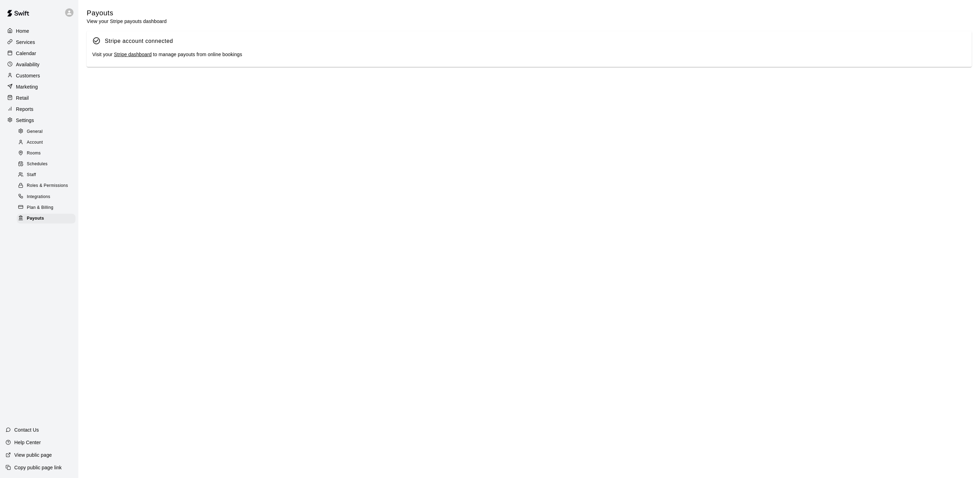  What do you see at coordinates (28, 442) in the screenshot?
I see `p: Help Center` at bounding box center [28, 442].